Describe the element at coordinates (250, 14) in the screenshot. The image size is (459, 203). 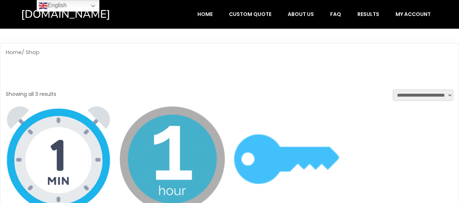
I see `span: Custom Quote` at that location.